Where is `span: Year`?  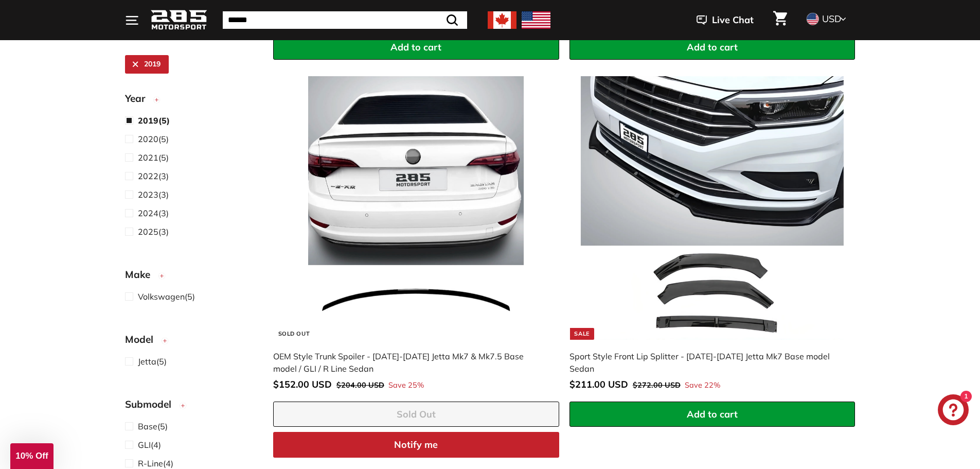
span: Year is located at coordinates (139, 99).